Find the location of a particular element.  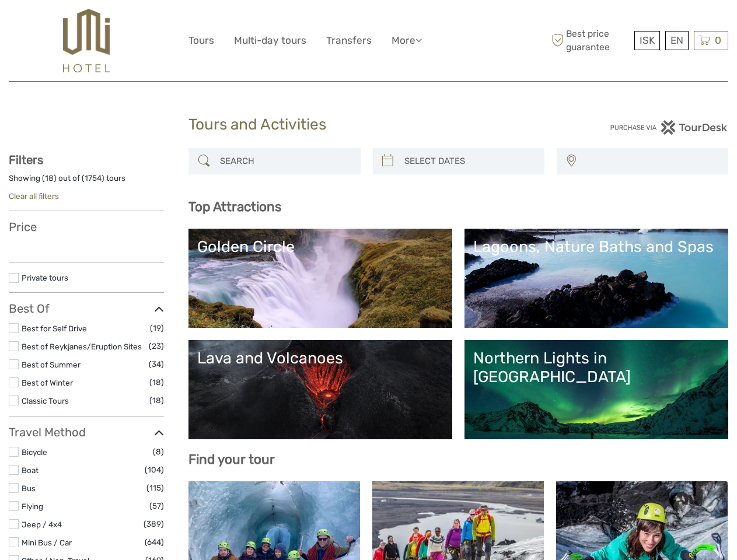

span: (19) is located at coordinates (157, 328).